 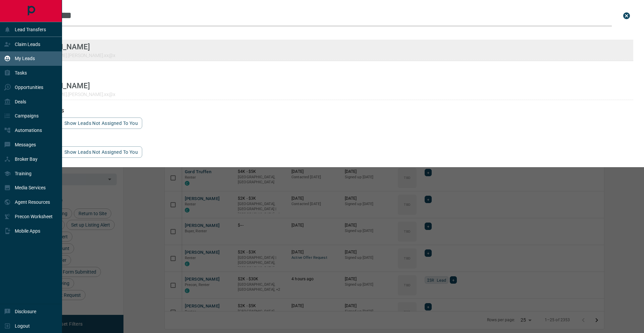 What do you see at coordinates (330, 72) in the screenshot?
I see `h3: email matches` at bounding box center [330, 72].